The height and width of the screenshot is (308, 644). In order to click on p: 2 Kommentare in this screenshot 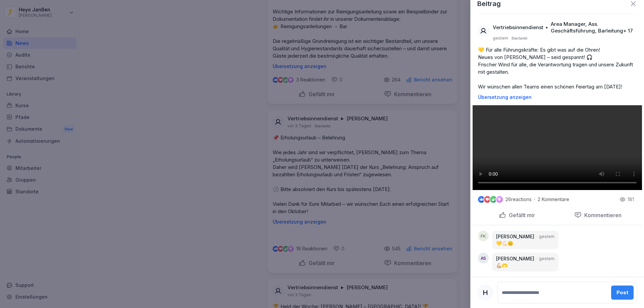, I will do `click(556, 199)`.